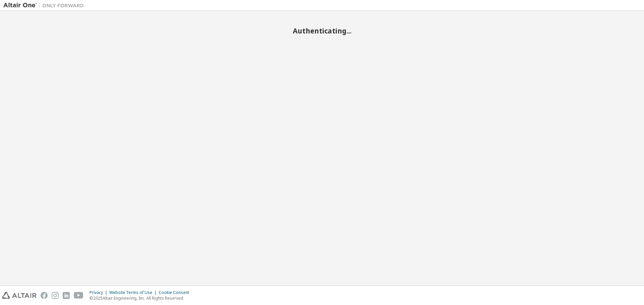 The image size is (644, 305). Describe the element at coordinates (322, 31) in the screenshot. I see `h2: Authenticating...` at that location.